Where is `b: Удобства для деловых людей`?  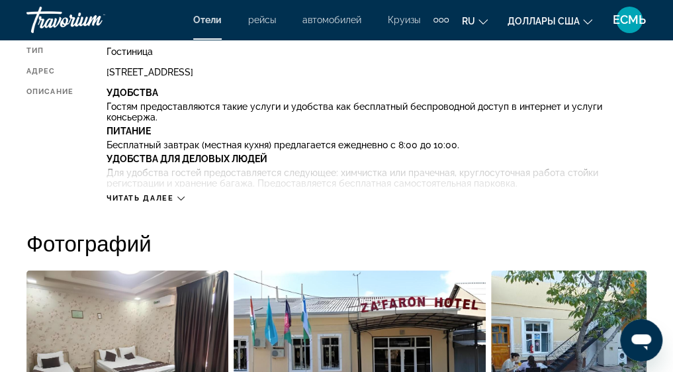 b: Удобства для деловых людей is located at coordinates (187, 159).